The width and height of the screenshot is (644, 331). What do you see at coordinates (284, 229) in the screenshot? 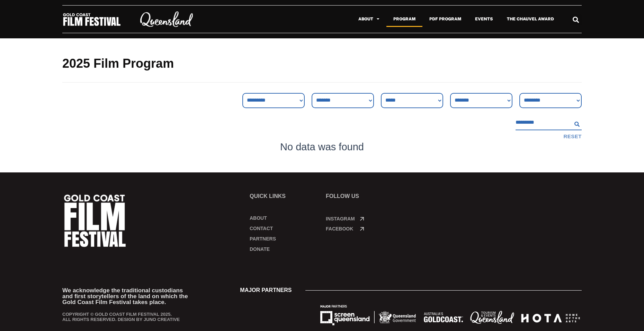
I see `a: Contact` at bounding box center [284, 229].